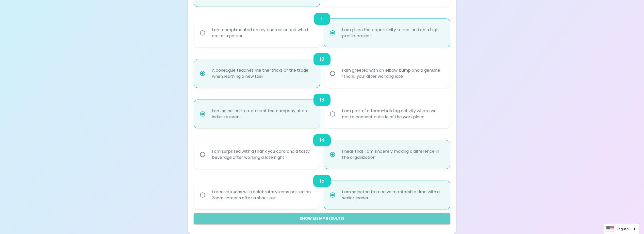  Describe the element at coordinates (322, 59) in the screenshot. I see `h6: 12` at that location.